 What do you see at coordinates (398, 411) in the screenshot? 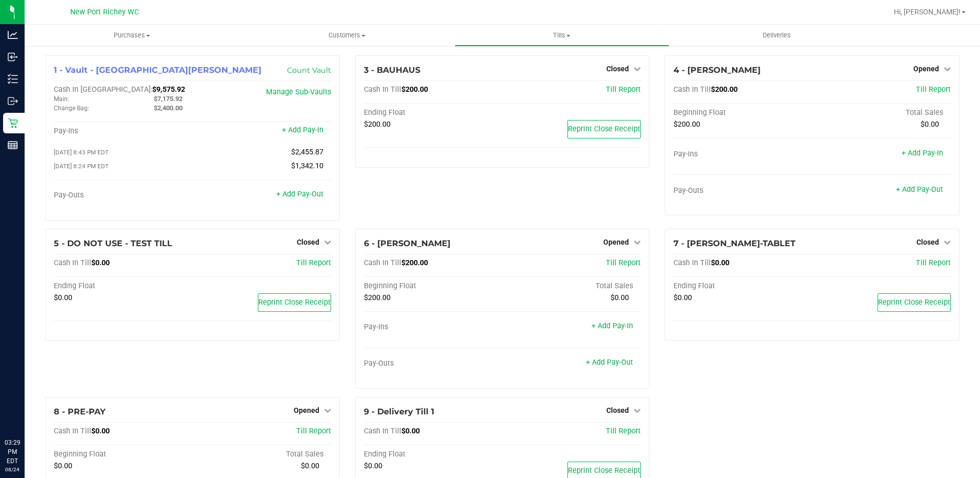
I see `span: 9 - Delivery Till 1` at bounding box center [398, 411].